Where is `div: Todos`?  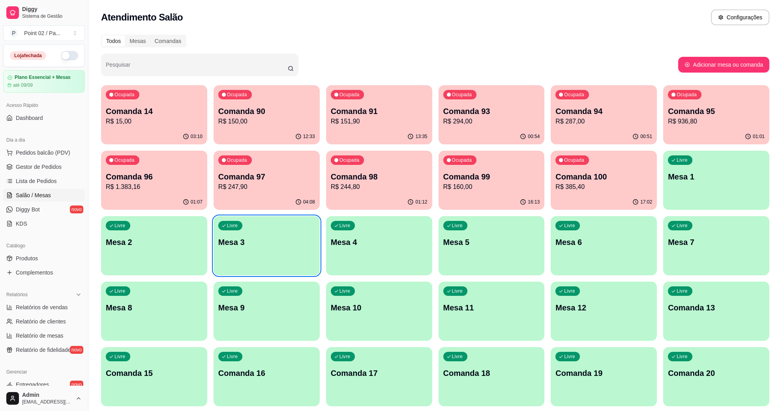 div: Todos is located at coordinates (113, 41).